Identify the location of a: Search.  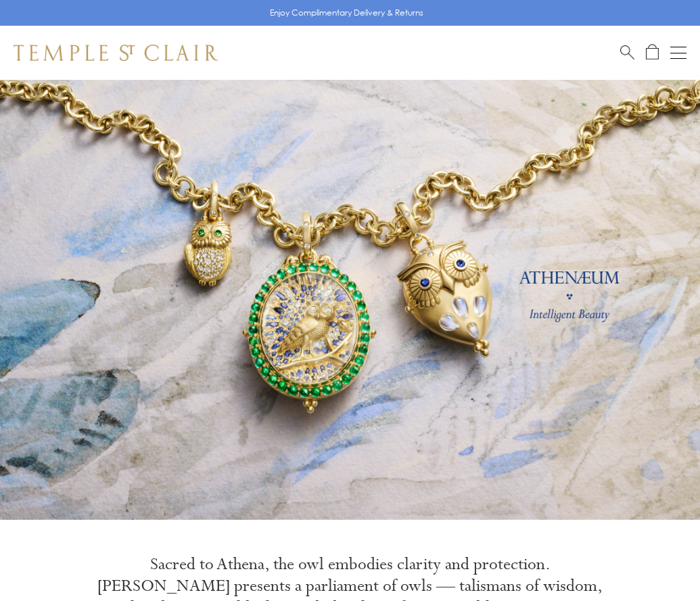
(627, 52).